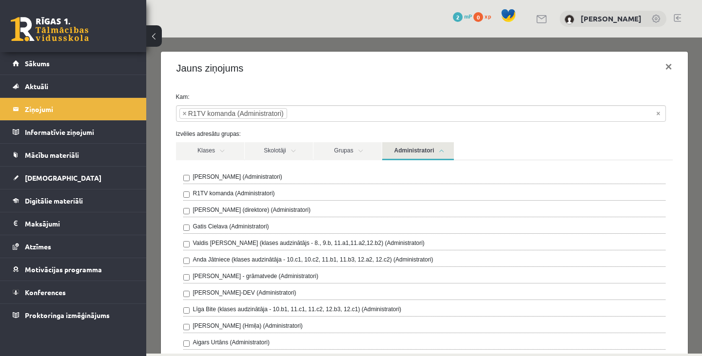 This screenshot has height=356, width=702. I want to click on legend: Ziņojumi, so click(79, 109).